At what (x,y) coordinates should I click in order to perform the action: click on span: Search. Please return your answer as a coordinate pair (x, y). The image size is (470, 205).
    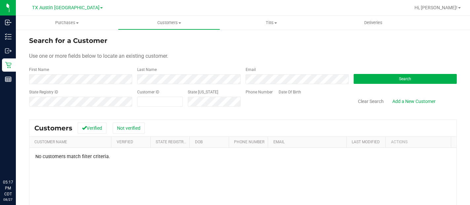
    Looking at the image, I should click on (405, 79).